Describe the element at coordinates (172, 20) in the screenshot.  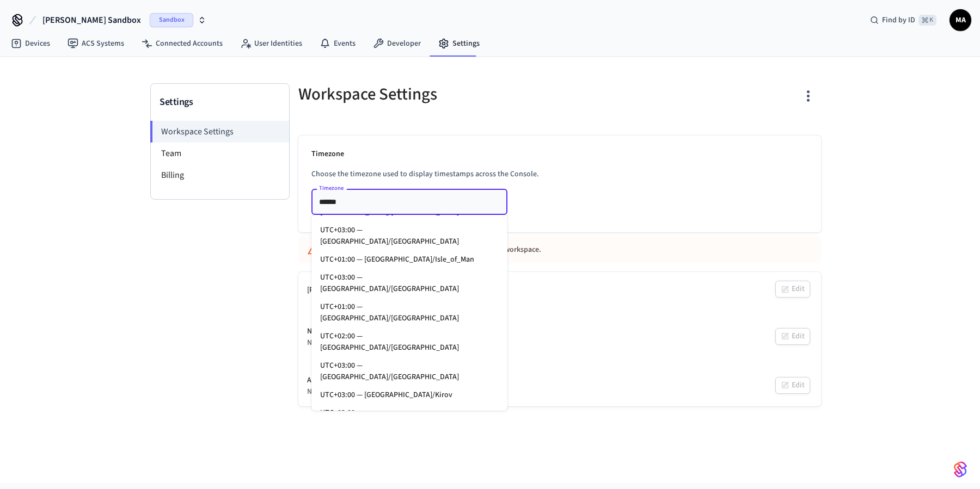
I see `span: Sandbox` at that location.